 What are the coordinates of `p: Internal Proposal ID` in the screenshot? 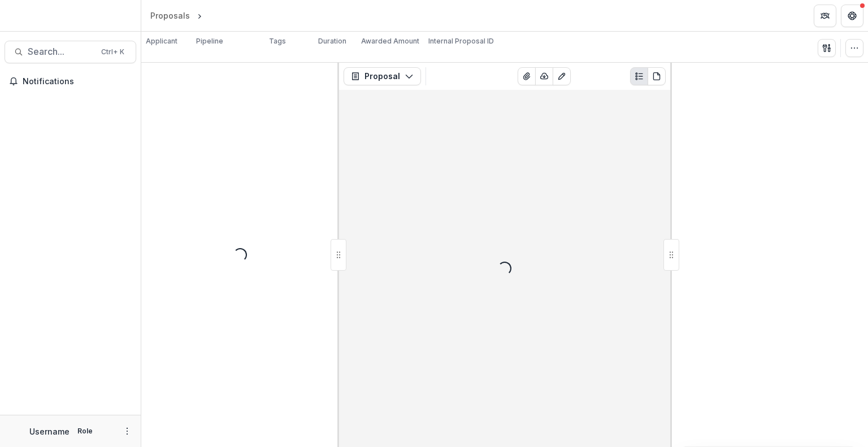 It's located at (461, 41).